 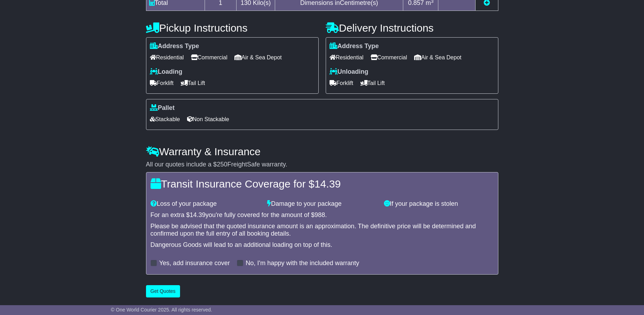 I want to click on span: Stackable, so click(x=165, y=119).